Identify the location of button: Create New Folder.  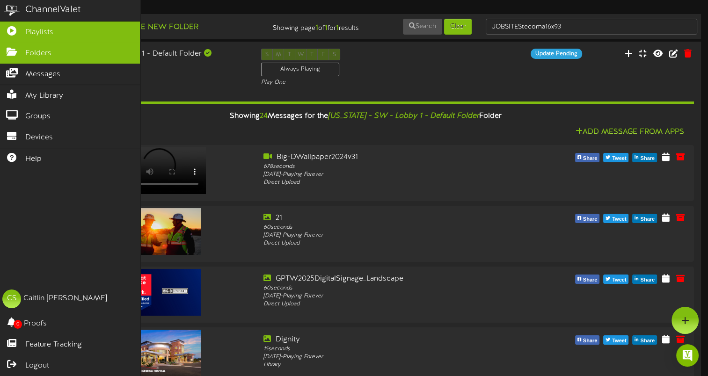
(155, 27).